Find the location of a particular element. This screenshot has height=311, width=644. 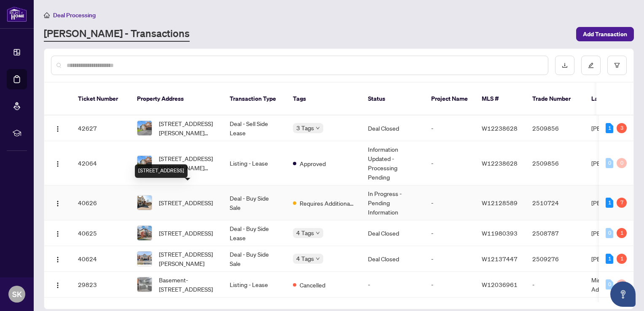

span: W11980393 is located at coordinates (500, 233).